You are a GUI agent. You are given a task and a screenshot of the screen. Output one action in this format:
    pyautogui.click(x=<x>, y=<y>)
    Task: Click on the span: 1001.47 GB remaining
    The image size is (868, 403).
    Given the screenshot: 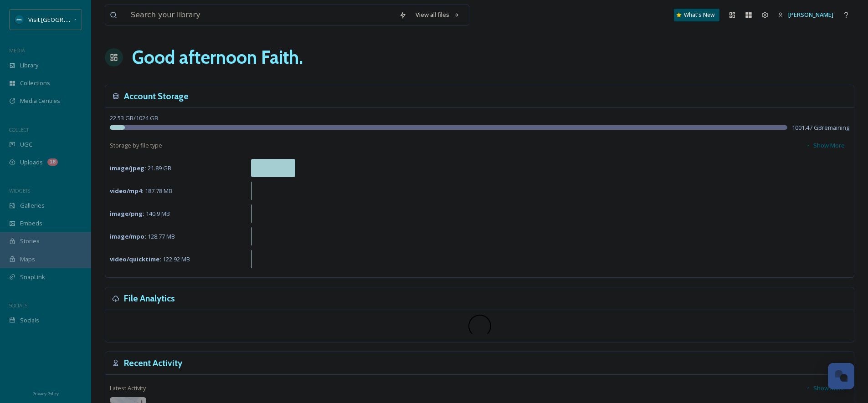 What is the action you would take?
    pyautogui.click(x=821, y=127)
    